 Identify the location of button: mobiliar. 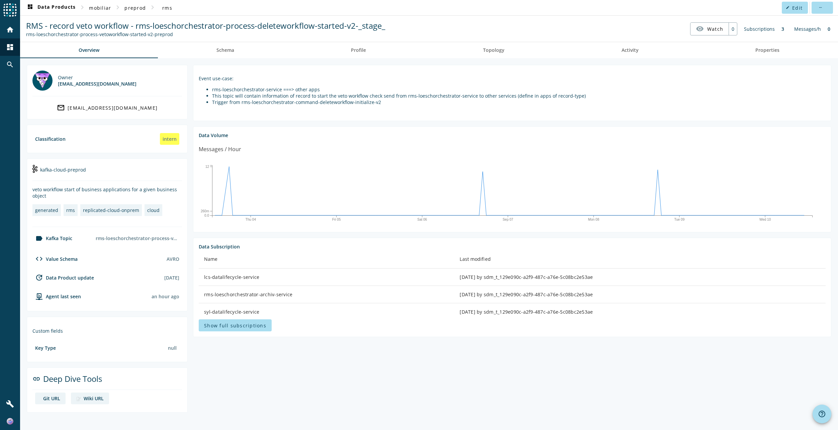
(100, 8).